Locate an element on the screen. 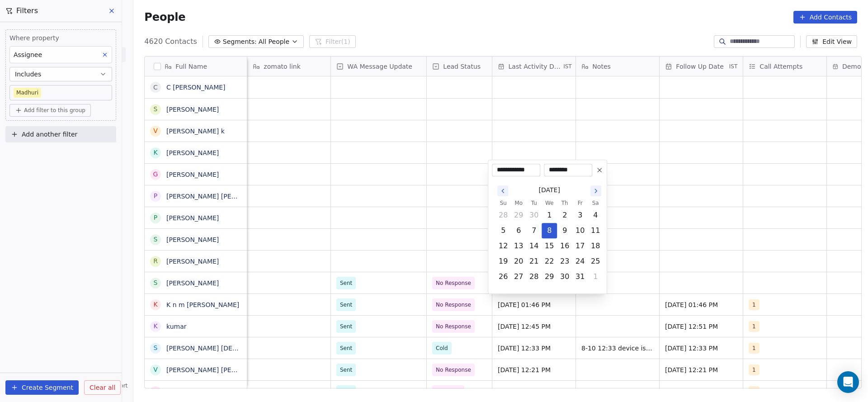 The image size is (868, 402). button: Saturday, October 18th, 2025 is located at coordinates (596, 246).